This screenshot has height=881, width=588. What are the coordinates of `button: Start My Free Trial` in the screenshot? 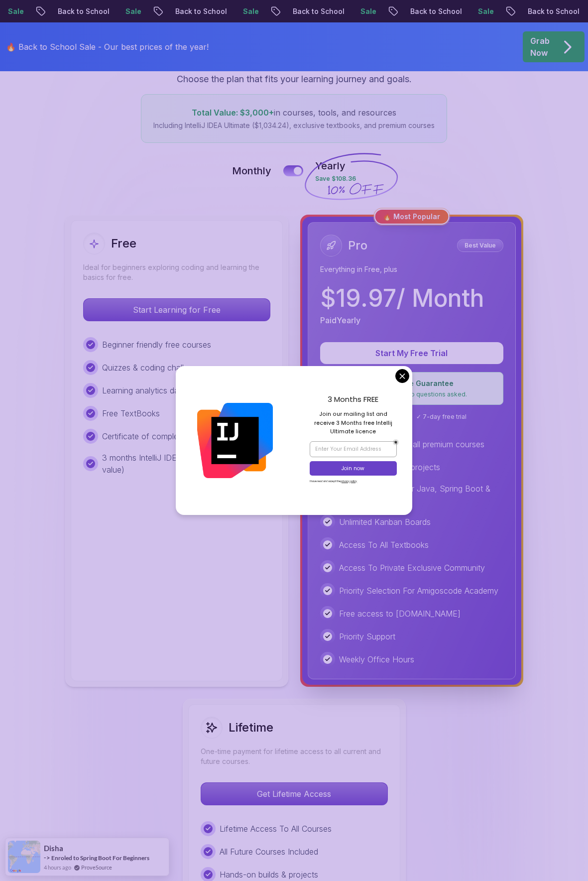 It's located at (411, 353).